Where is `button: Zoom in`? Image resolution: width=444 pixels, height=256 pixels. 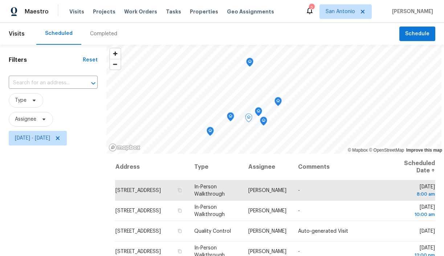
button: Zoom in is located at coordinates (115, 53).